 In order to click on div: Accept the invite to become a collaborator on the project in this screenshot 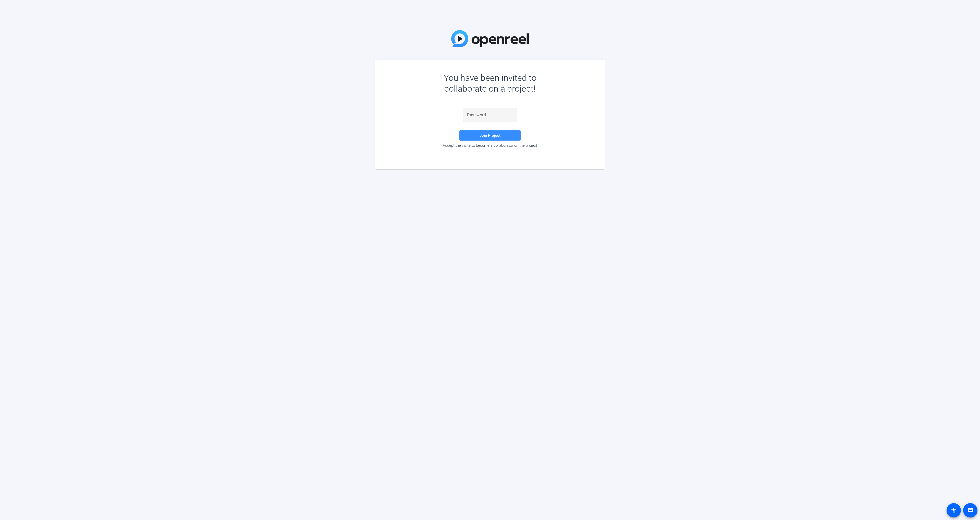, I will do `click(490, 145)`.